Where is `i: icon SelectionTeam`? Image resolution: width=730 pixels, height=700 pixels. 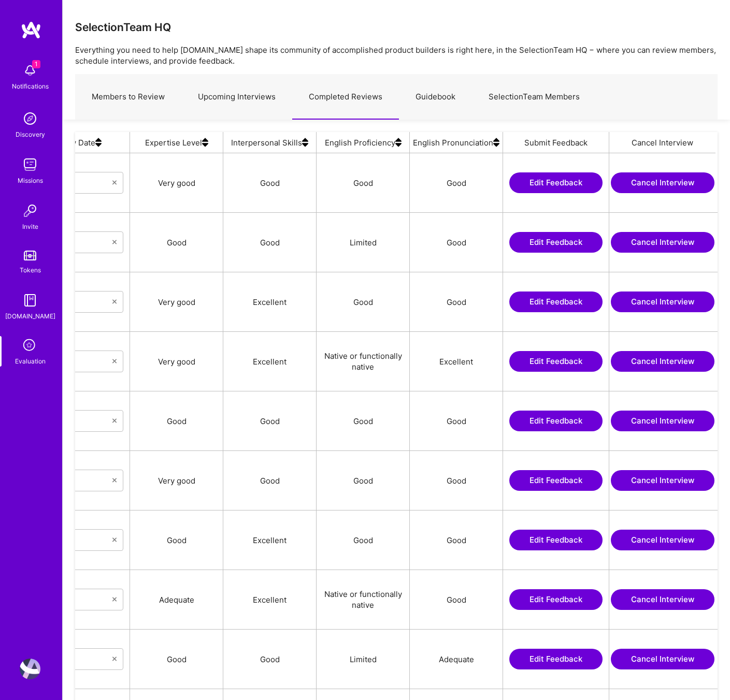
i: icon SelectionTeam is located at coordinates (30, 346).